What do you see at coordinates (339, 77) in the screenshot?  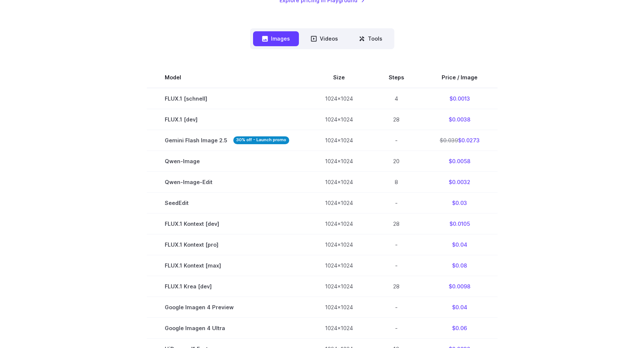 I see `th: Size` at bounding box center [339, 77].